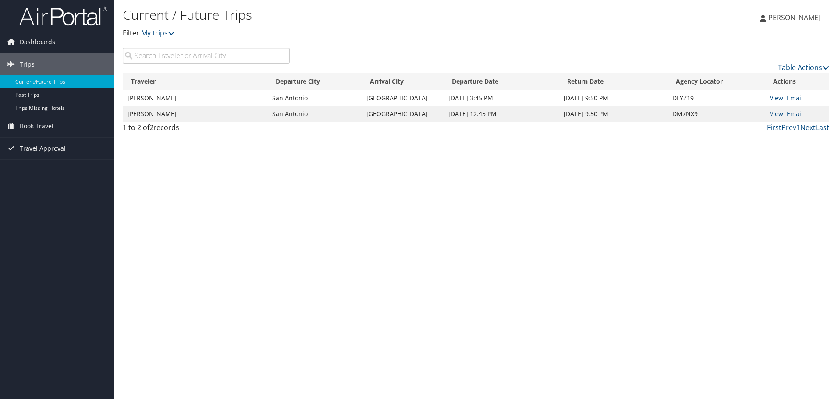  Describe the element at coordinates (822, 128) in the screenshot. I see `a: Last` at that location.